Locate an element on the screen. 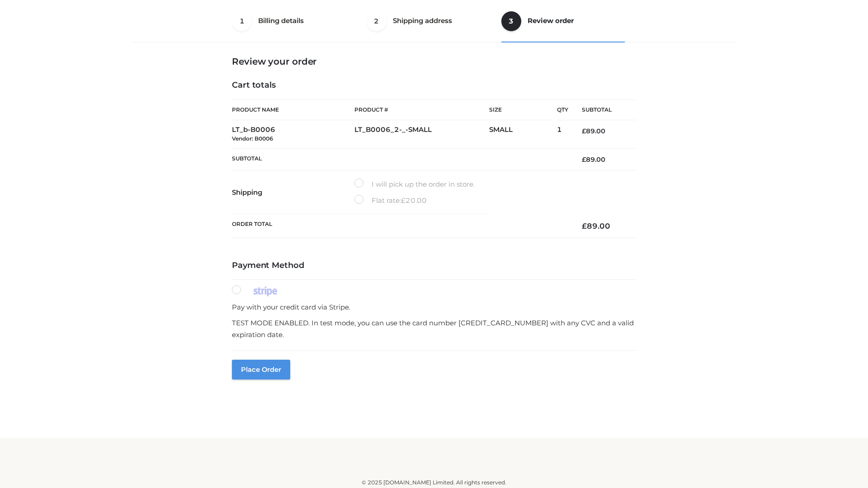 This screenshot has height=488, width=868. th: Product Name is located at coordinates (293, 110).